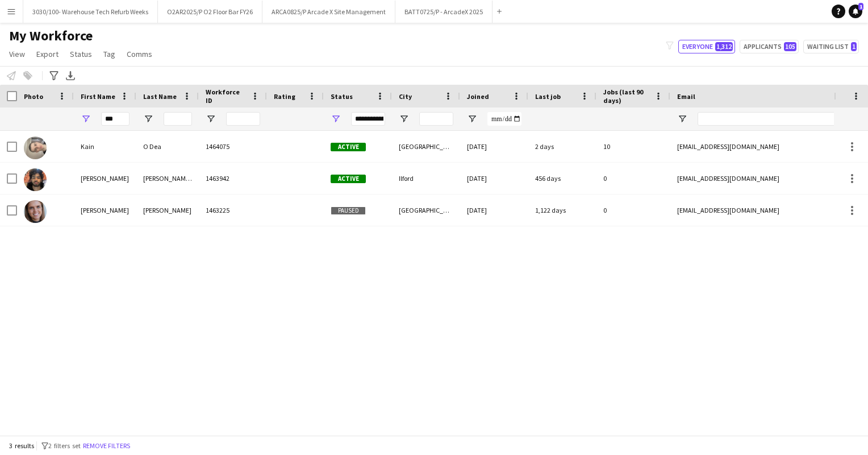 The image size is (868, 455). I want to click on app-action-btn: Export XLSX, so click(70, 76).